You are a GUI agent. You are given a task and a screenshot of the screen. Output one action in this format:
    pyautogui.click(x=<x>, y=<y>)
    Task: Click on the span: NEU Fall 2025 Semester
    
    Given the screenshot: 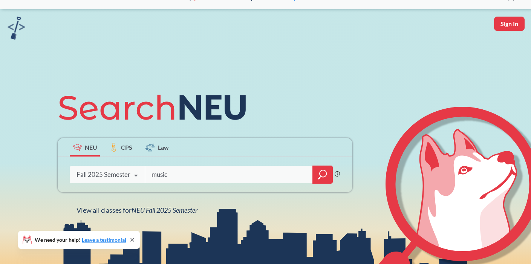 What is the action you would take?
    pyautogui.click(x=164, y=210)
    